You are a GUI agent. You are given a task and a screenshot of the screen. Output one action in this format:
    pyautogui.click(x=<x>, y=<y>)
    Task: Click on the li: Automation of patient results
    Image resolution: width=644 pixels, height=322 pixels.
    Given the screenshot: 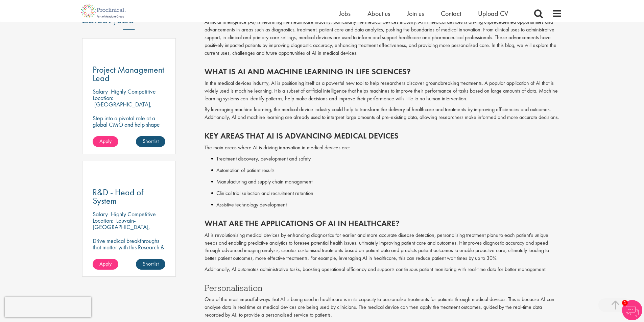 What is the action you would take?
    pyautogui.click(x=387, y=170)
    